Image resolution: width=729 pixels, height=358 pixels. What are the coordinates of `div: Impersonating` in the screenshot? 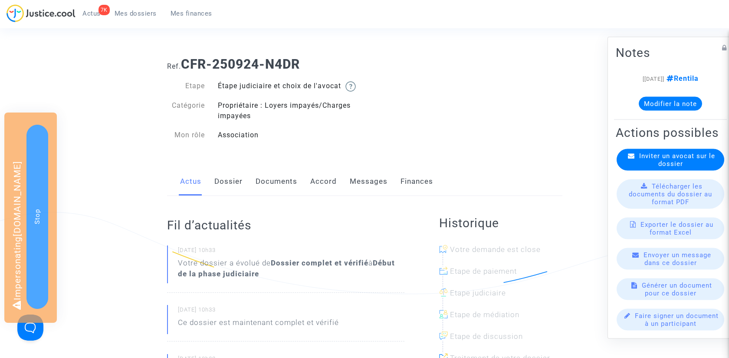 It's located at (30, 217).